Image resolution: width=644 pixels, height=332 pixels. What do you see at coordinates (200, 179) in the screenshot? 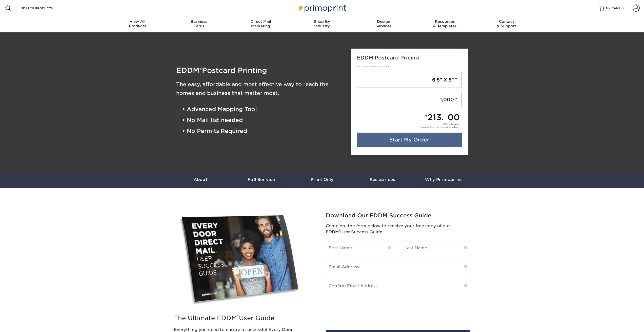
I see `a: About` at bounding box center [200, 179].